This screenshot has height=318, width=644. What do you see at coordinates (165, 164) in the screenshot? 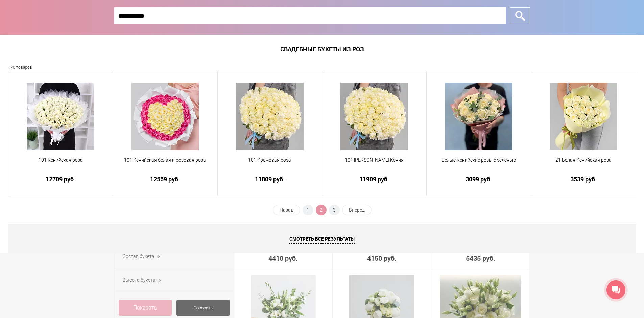
I see `a: 101 Кенийская белая и розовая роза` at bounding box center [165, 164].